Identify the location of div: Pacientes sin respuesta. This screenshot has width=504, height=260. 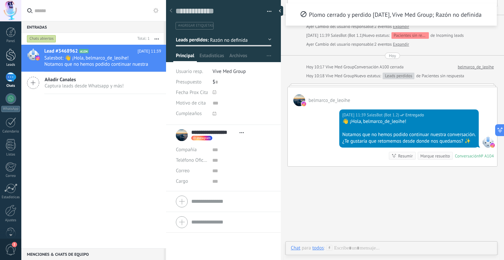
(410, 35).